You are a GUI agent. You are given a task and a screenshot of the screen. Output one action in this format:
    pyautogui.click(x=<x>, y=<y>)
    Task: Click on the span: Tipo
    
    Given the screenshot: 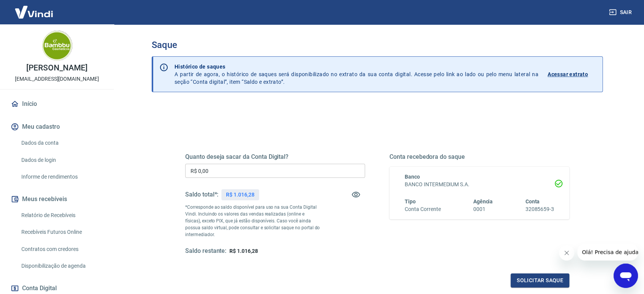 What is the action you would take?
    pyautogui.click(x=410, y=202)
    